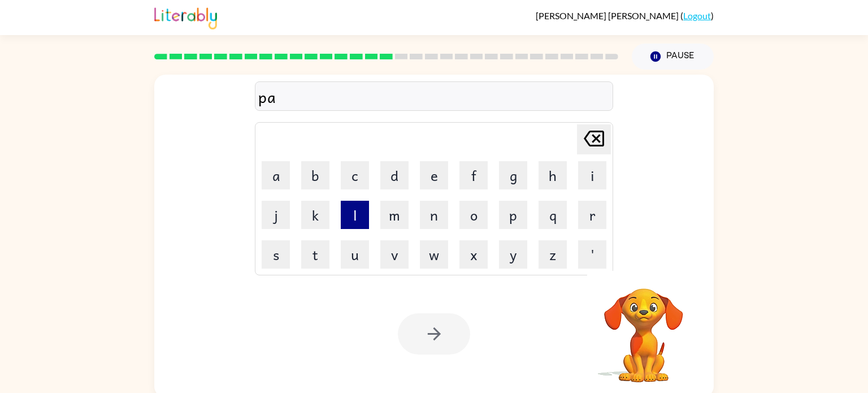 The height and width of the screenshot is (393, 868). What do you see at coordinates (473, 255) in the screenshot?
I see `button: x` at bounding box center [473, 255].